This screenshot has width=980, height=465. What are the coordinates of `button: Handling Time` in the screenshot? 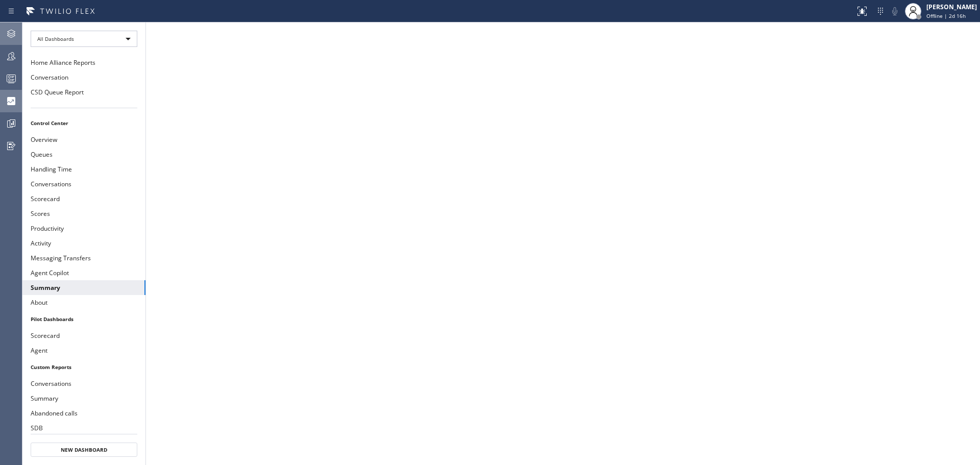 It's located at (84, 169).